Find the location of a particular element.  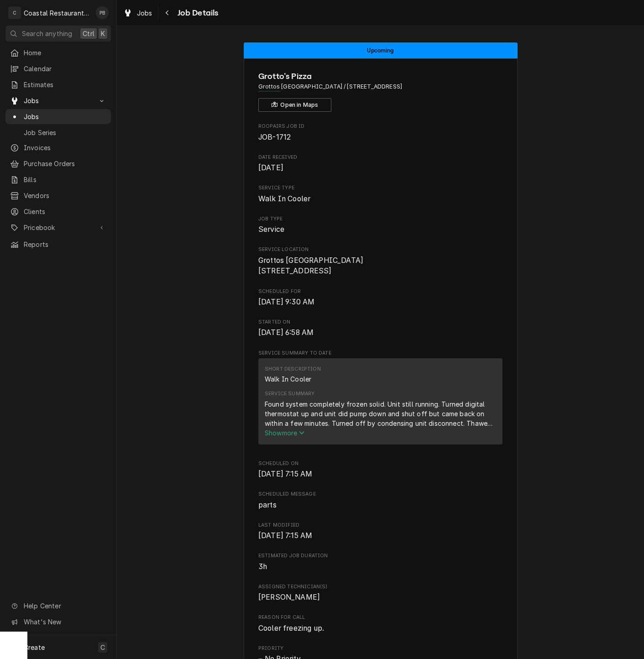

div: Date Received is located at coordinates (380, 163).